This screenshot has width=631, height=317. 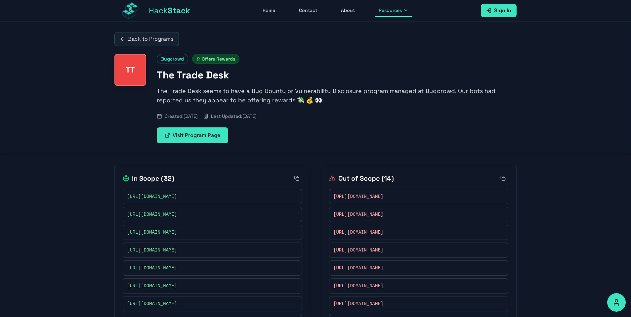 I want to click on span: Stack, so click(x=179, y=10).